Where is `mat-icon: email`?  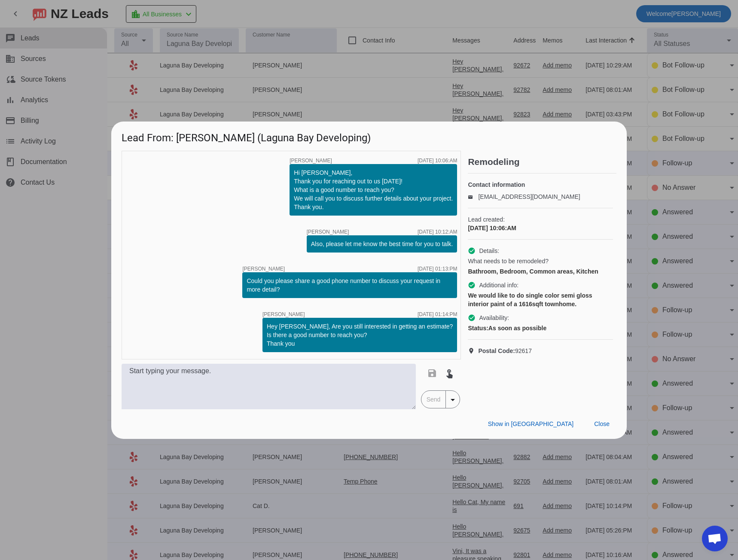
mat-icon: email is located at coordinates (473, 197).